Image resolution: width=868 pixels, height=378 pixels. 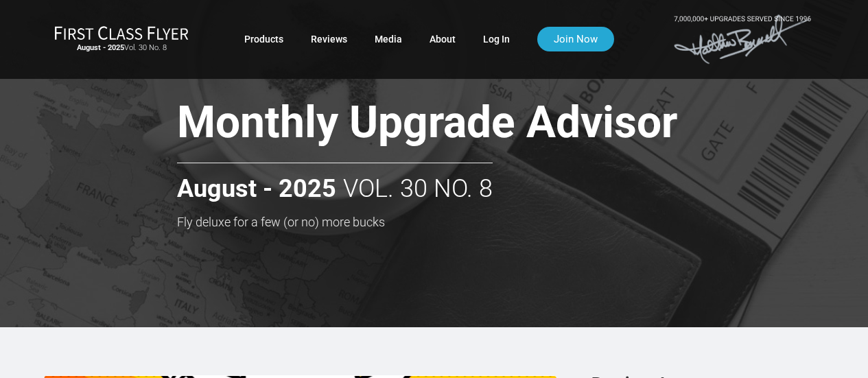 I want to click on a: Reviews, so click(x=329, y=39).